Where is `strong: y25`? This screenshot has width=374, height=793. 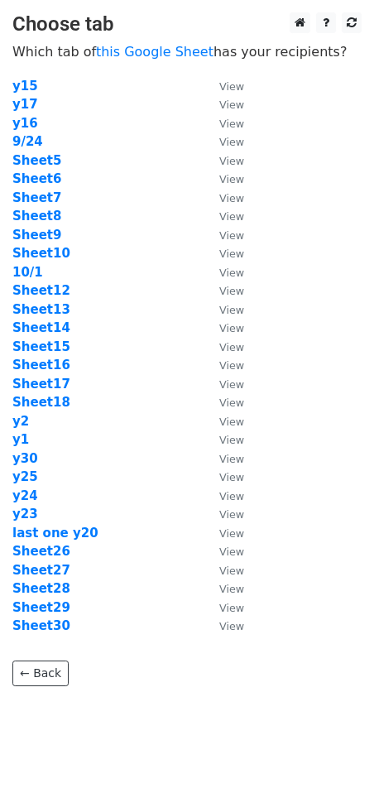
strong: y25 is located at coordinates (25, 477).